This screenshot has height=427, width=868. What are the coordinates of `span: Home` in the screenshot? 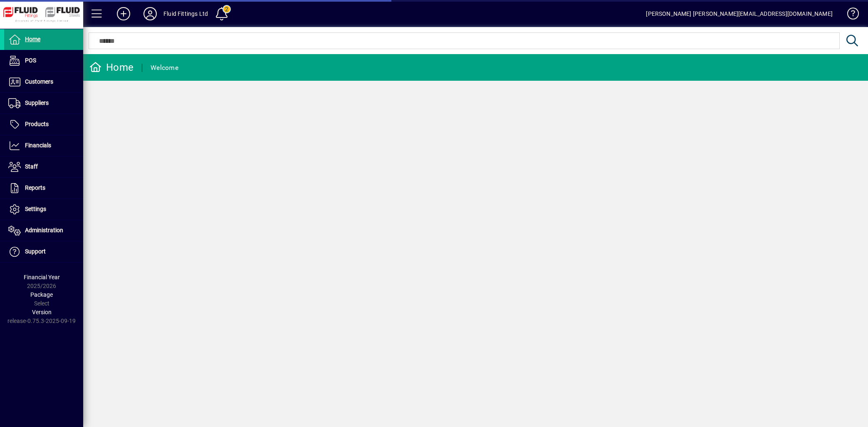 It's located at (32, 39).